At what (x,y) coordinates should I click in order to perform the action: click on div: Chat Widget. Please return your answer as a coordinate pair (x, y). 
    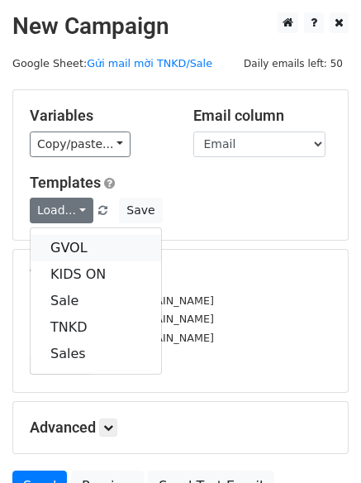
    Looking at the image, I should click on (320, 443).